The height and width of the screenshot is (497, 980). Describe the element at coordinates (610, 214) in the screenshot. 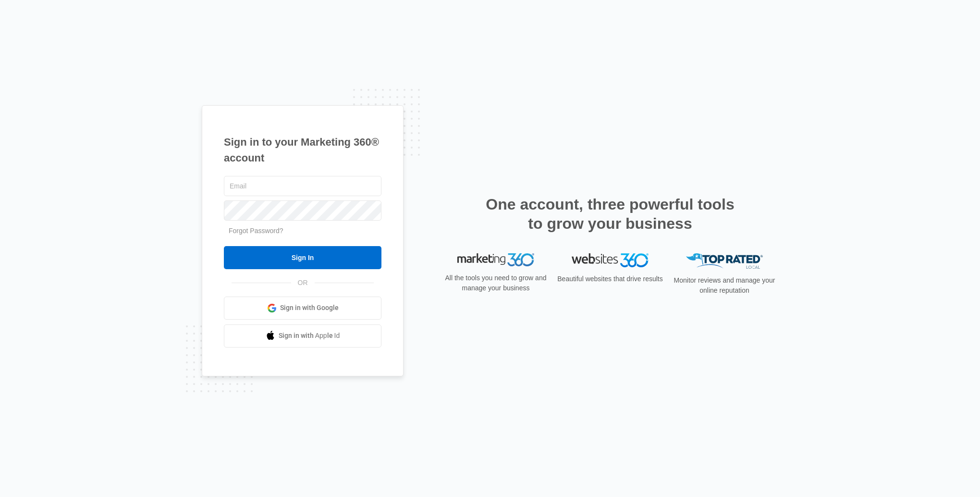

I see `h2: One account, three powerful tools to grow your business` at that location.